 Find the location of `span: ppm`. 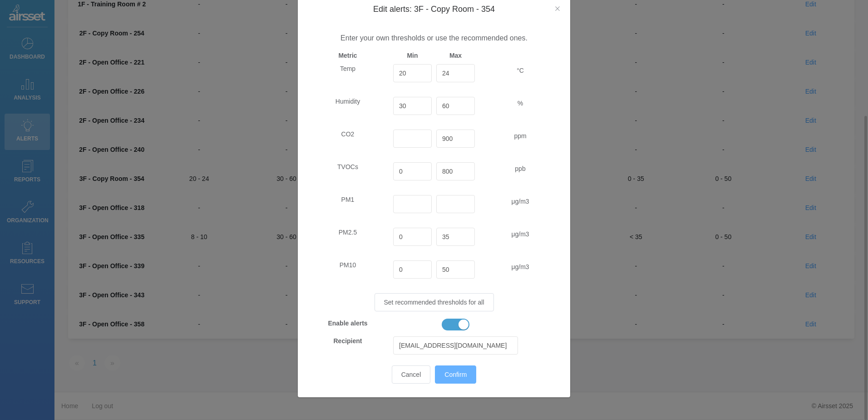

span: ppm is located at coordinates (521, 136).